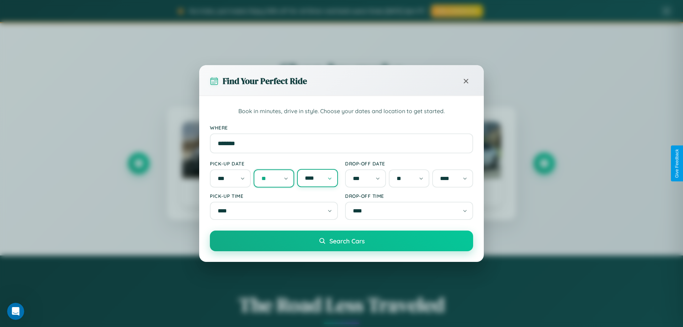 This screenshot has height=327, width=683. What do you see at coordinates (265, 81) in the screenshot?
I see `h3: Find Your Perfect Ride` at bounding box center [265, 81].